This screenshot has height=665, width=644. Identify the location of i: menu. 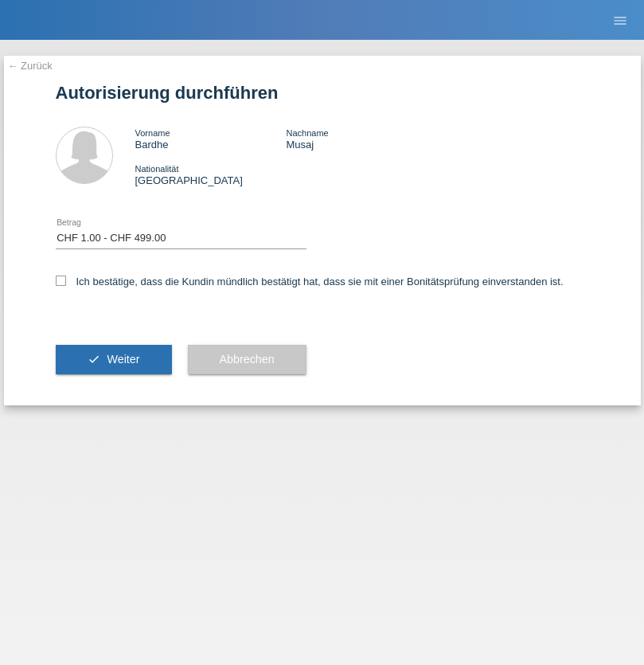
(620, 21).